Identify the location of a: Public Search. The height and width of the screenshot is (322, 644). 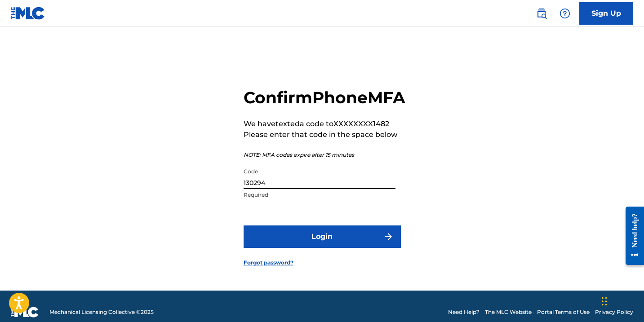
(541, 14).